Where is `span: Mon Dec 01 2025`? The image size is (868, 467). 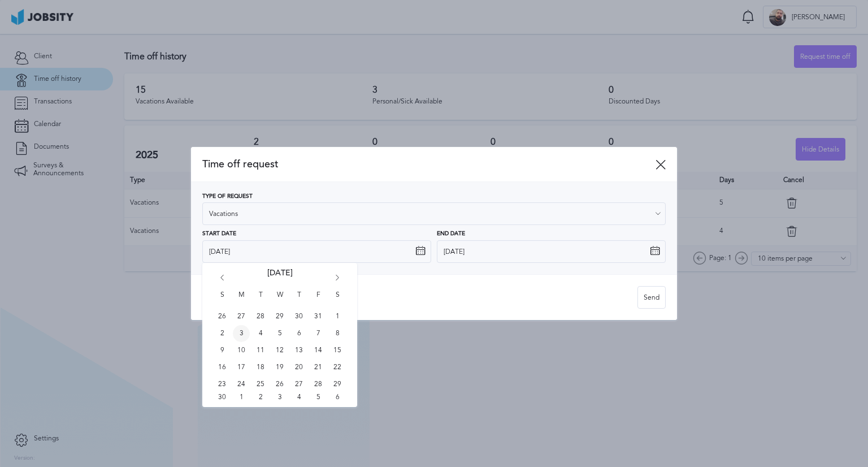
span: Mon Dec 01 2025 is located at coordinates (241, 397).